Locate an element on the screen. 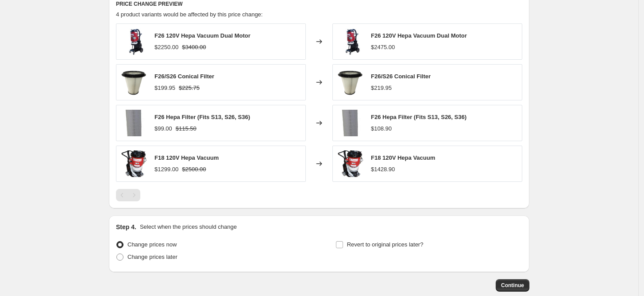 This screenshot has width=644, height=296. div: $199.95 is located at coordinates (165, 88).